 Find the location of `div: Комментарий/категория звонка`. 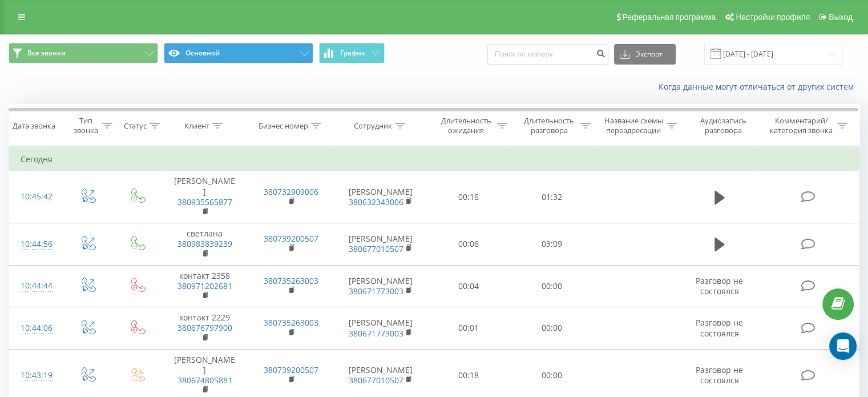

div: Комментарий/категория звонка is located at coordinates (801, 126).